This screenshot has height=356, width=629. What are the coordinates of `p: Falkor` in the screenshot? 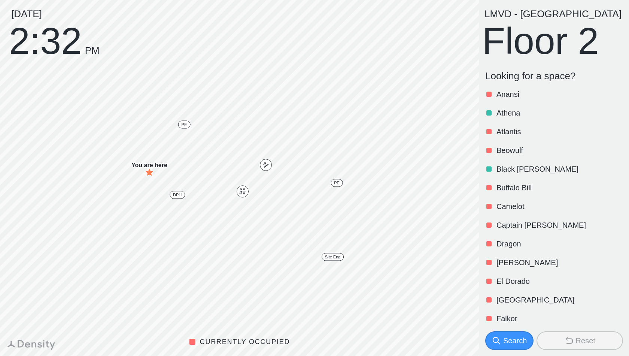 It's located at (559, 319).